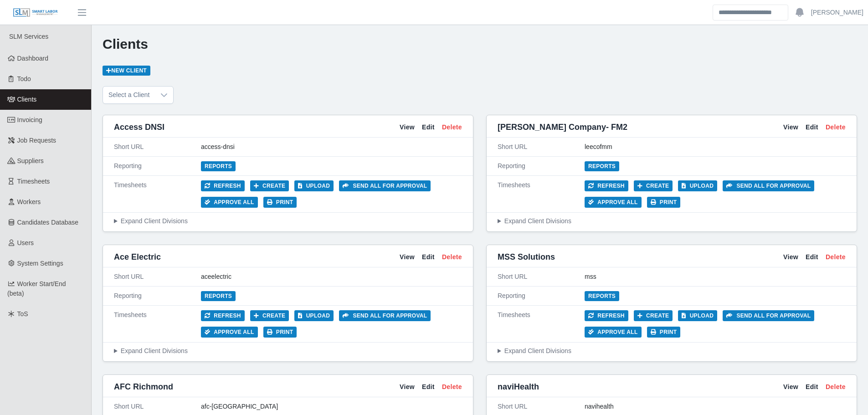  What do you see at coordinates (29, 36) in the screenshot?
I see `span: SLM Services` at bounding box center [29, 36].